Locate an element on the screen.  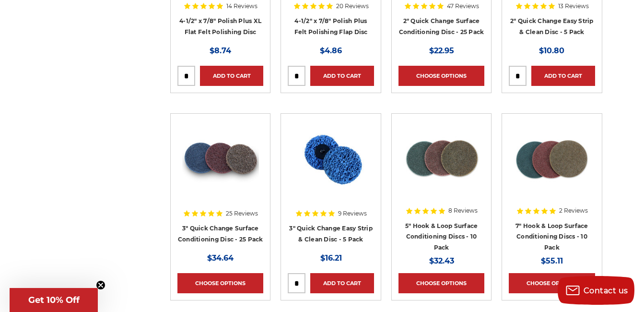
span: 20 Reviews is located at coordinates (353, 6).